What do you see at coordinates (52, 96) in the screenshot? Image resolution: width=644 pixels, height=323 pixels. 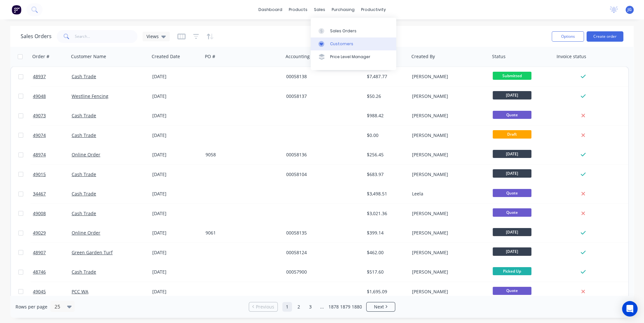 I see `a: 49048` at bounding box center [52, 96].